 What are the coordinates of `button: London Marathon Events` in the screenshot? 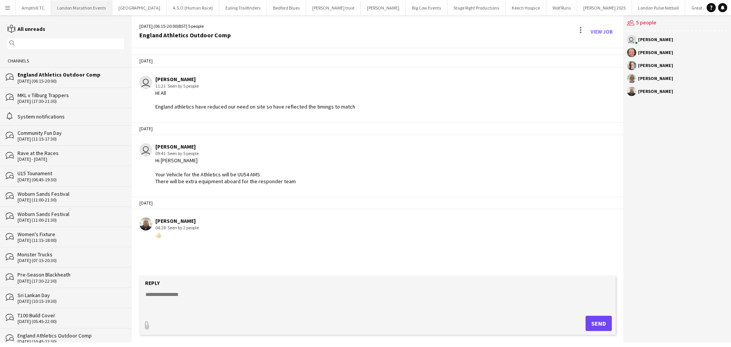 It's located at (81, 8).